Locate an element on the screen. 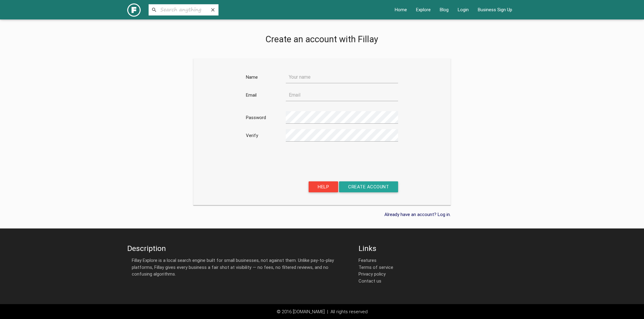 Image resolution: width=644 pixels, height=319 pixels. img: 6d77f320e1b12044285835bafdf5ed41-logo_with_search_desktop.png is located at coordinates (173, 10).